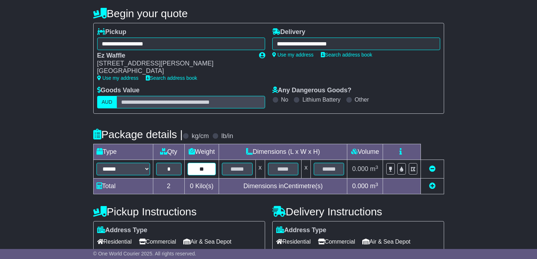  Describe the element at coordinates (432, 169) in the screenshot. I see `a: Remove this item` at that location.